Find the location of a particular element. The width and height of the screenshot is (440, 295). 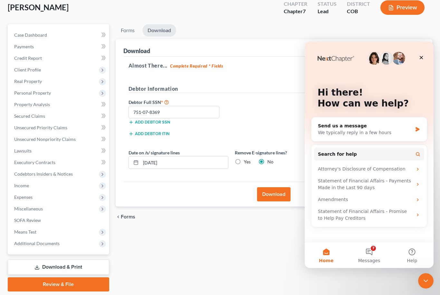

a: Unsecured Priority Claims is located at coordinates (59, 128).